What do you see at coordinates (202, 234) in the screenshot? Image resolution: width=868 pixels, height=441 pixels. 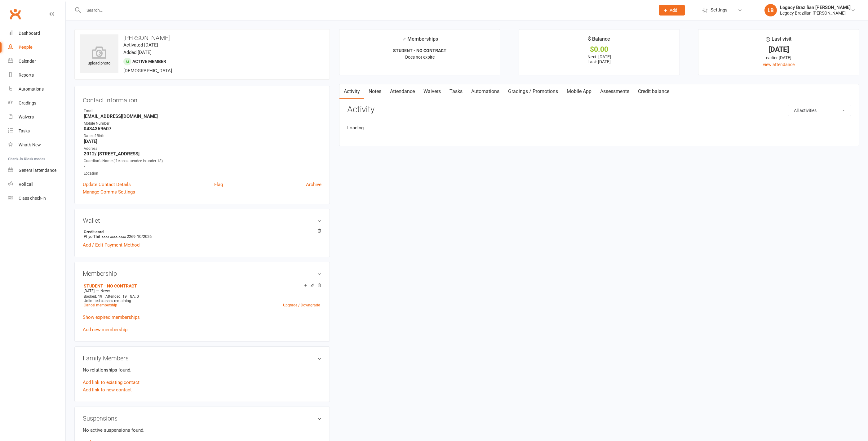 I see `li: Phyo Thit` at bounding box center [202, 234].